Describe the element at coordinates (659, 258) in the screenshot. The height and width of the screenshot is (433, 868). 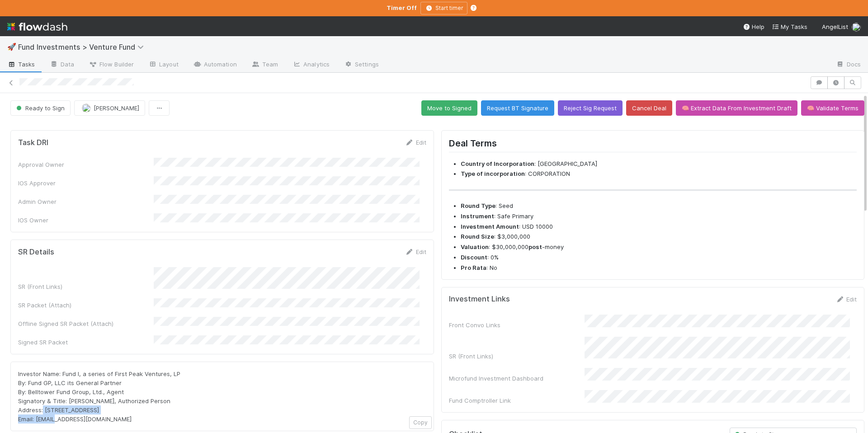
I see `li: : 0%` at that location.